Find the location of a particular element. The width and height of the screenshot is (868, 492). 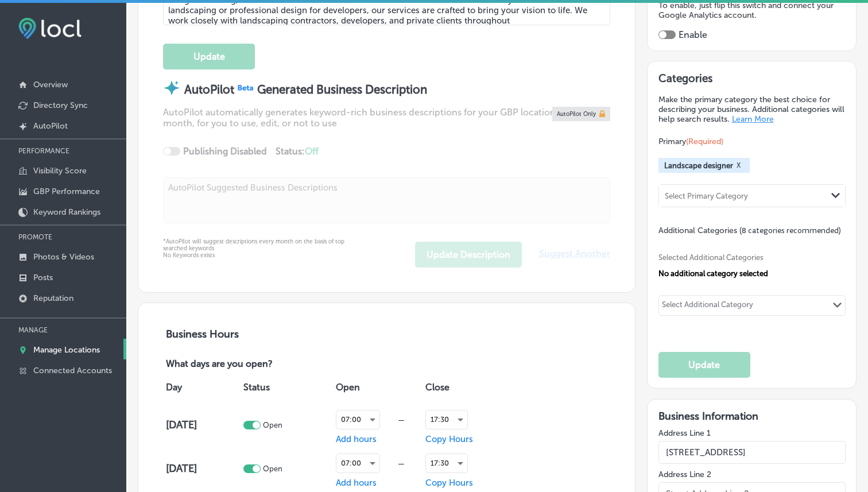

a: Learn More is located at coordinates (752, 119).